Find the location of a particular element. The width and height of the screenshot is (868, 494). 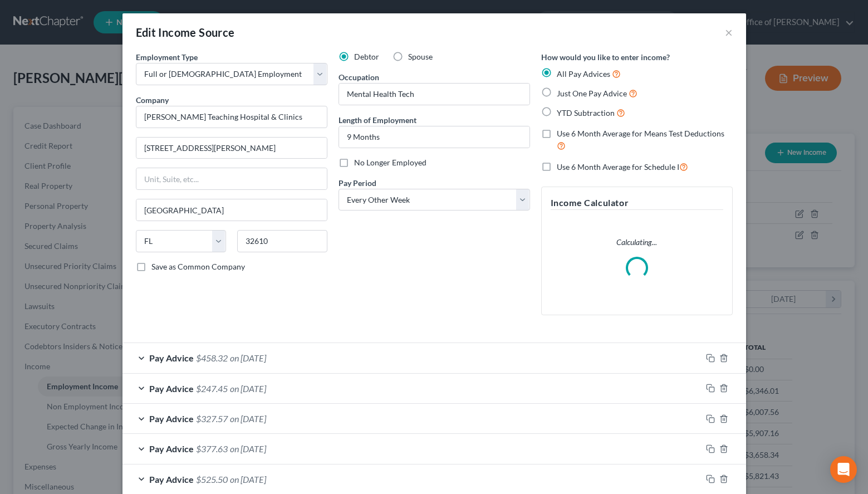

input: Unit, Suite, etc... is located at coordinates (231, 179).